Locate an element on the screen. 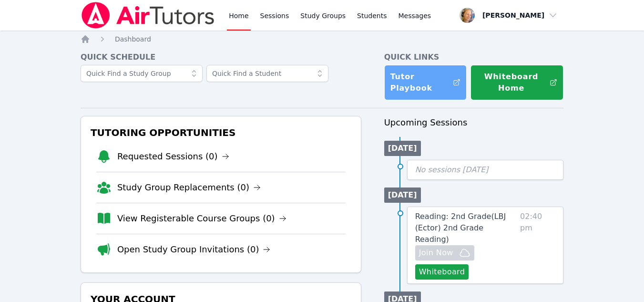 This screenshot has height=302, width=644. h3: Tutoring Opportunities is located at coordinates (221, 132).